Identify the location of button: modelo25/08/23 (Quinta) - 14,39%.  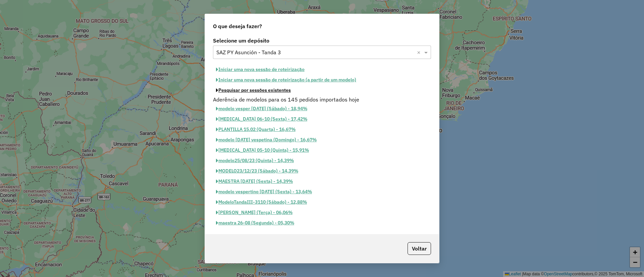
(255, 160).